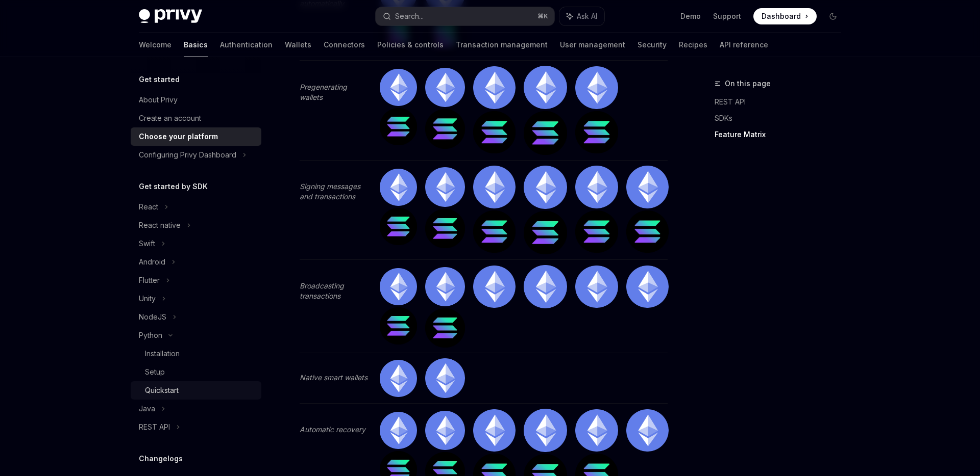  I want to click on div: Configuring Privy Dashboard, so click(187, 155).